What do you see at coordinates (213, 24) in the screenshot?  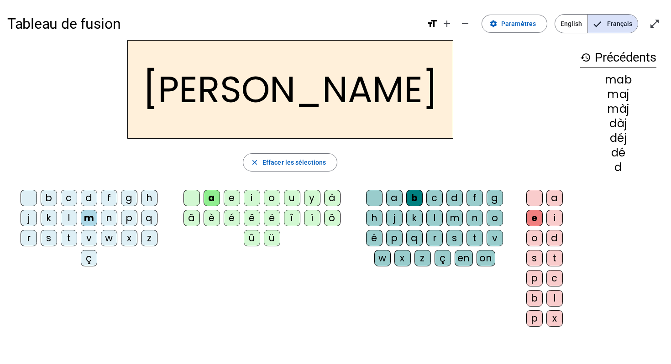 I see `h1: Tableau de fusion` at bounding box center [213, 24].